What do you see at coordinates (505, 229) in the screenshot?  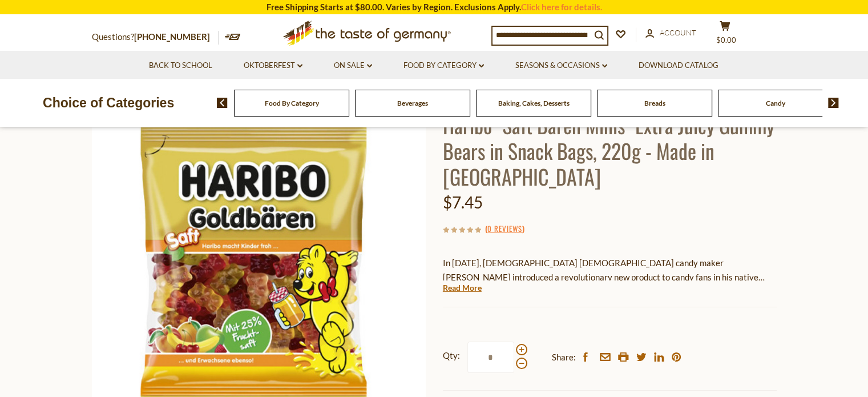 I see `a: 0 Reviews` at bounding box center [505, 229].